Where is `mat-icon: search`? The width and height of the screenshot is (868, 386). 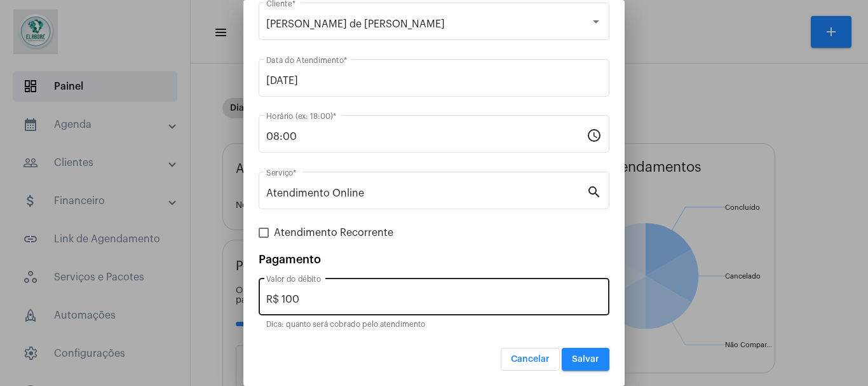 mat-icon: search is located at coordinates (594, 192).